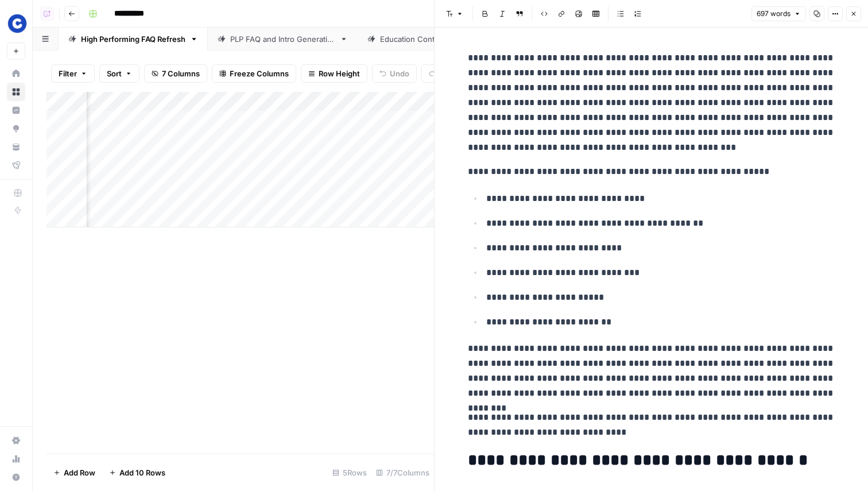 The height and width of the screenshot is (491, 868). Describe the element at coordinates (339, 74) in the screenshot. I see `span: Row Height` at that location.